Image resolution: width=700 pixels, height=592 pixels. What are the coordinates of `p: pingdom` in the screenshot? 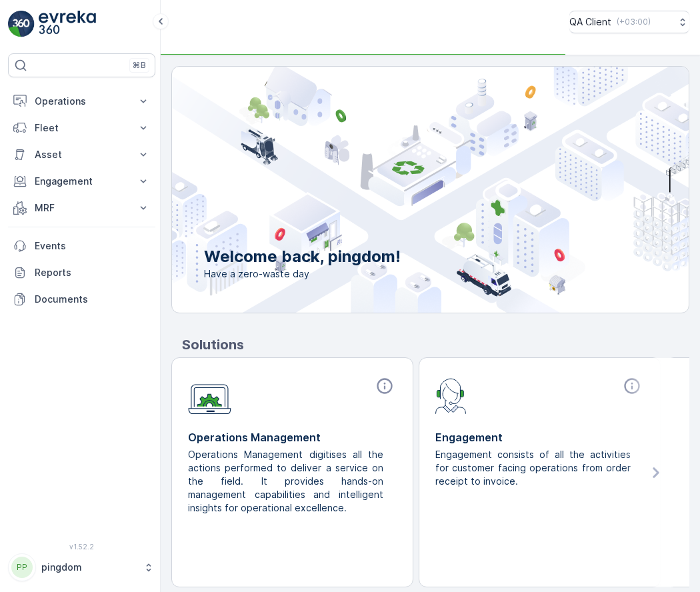 It's located at (89, 567).